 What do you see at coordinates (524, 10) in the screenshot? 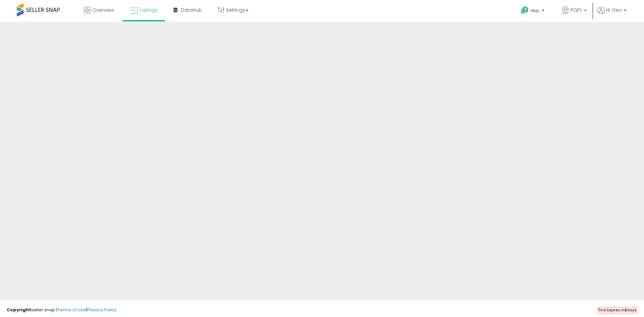
I see `i: Get Help` at bounding box center [524, 10].